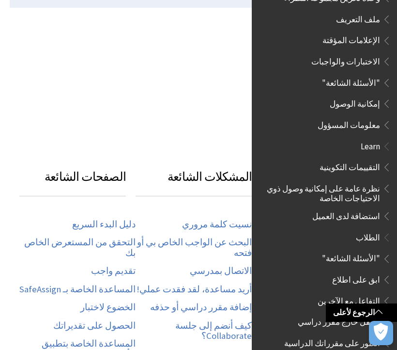 This screenshot has width=397, height=350. Describe the element at coordinates (77, 289) in the screenshot. I see `a: المساعدة الخاصة بـ SafeAssign` at that location.